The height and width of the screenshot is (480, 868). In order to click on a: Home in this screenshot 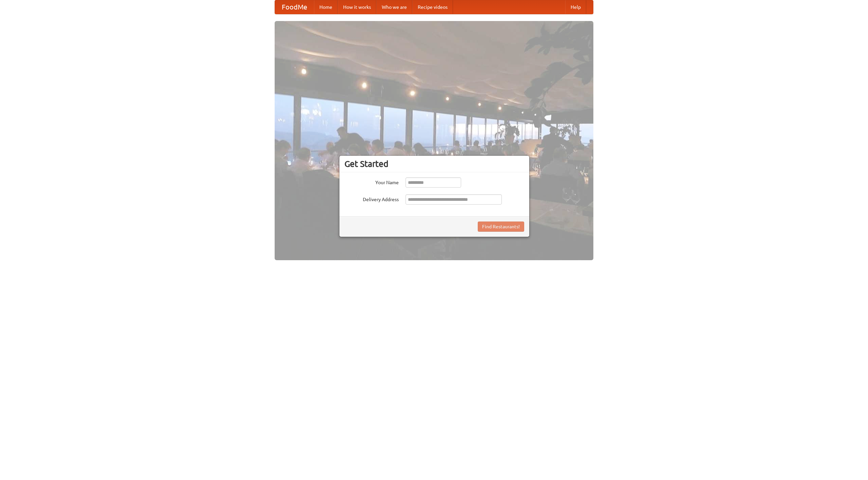, I will do `click(326, 7)`.